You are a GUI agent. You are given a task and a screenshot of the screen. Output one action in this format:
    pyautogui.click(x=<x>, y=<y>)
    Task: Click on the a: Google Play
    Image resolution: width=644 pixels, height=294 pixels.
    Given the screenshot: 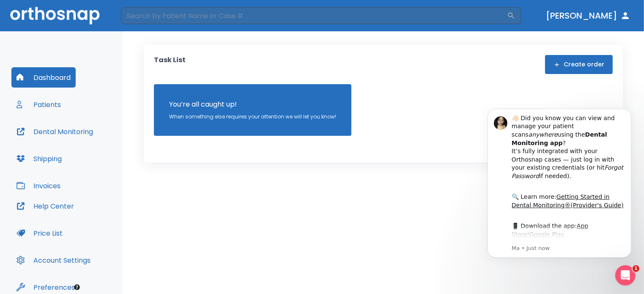 What is the action you would take?
    pyautogui.click(x=72, y=138)
    